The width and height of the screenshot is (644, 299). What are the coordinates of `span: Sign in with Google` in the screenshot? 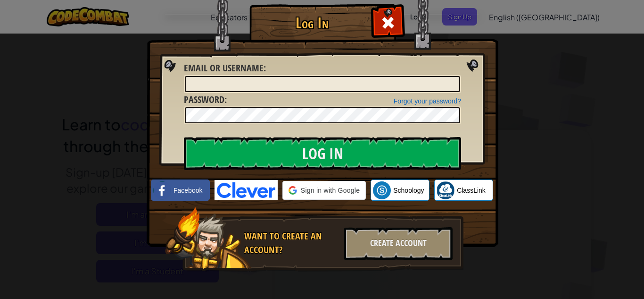 It's located at (330, 190).